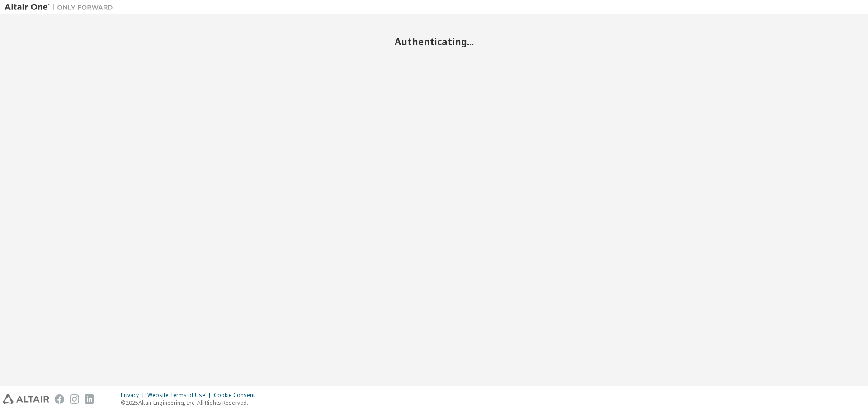 This screenshot has width=868, height=412. What do you see at coordinates (134, 395) in the screenshot?
I see `div: Privacy` at bounding box center [134, 395].